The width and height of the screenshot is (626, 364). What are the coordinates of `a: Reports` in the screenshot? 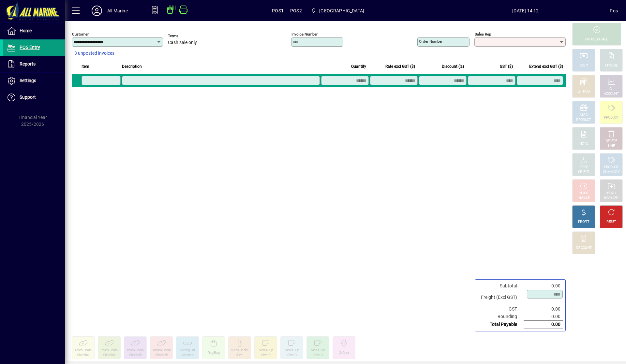 It's located at (34, 64).